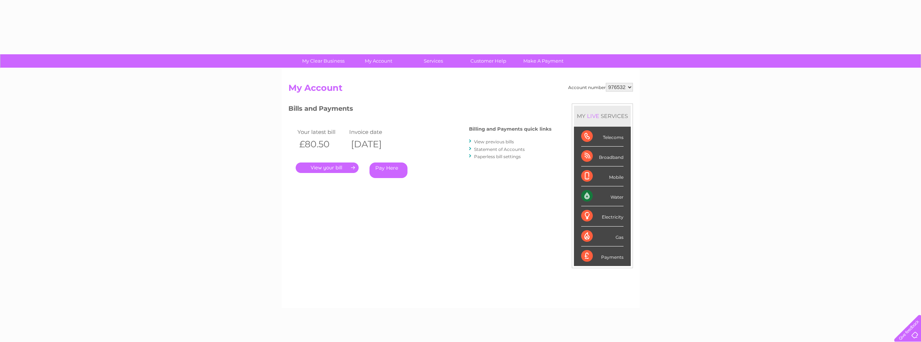  What do you see at coordinates (543, 61) in the screenshot?
I see `a: Make A Payment` at bounding box center [543, 61].